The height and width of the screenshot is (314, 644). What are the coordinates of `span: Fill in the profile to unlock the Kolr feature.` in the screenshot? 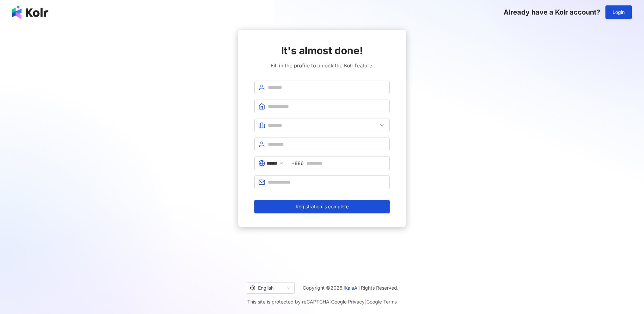 It's located at (322, 65).